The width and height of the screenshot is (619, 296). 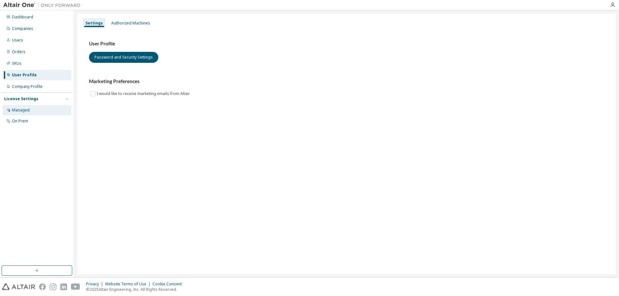 What do you see at coordinates (124, 57) in the screenshot?
I see `button: Password and Security Settings` at bounding box center [124, 57].